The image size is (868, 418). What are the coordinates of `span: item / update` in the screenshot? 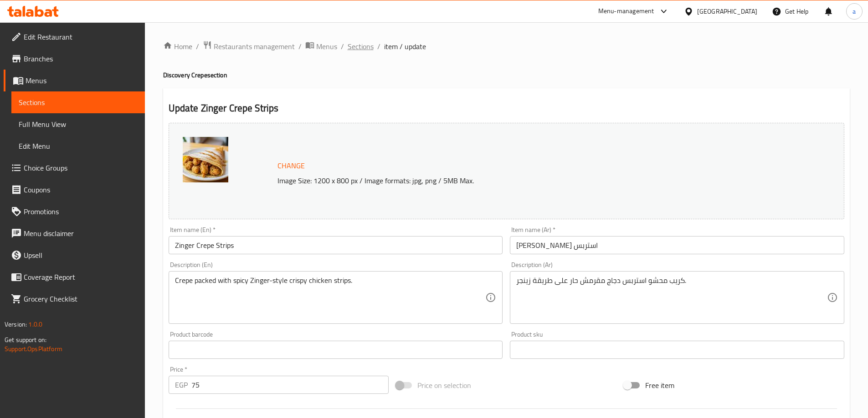 It's located at (405, 46).